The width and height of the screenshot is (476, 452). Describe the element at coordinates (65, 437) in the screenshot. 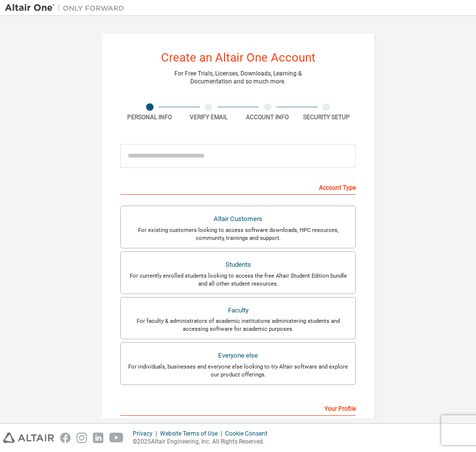

I see `img: facebook.svg` at that location.